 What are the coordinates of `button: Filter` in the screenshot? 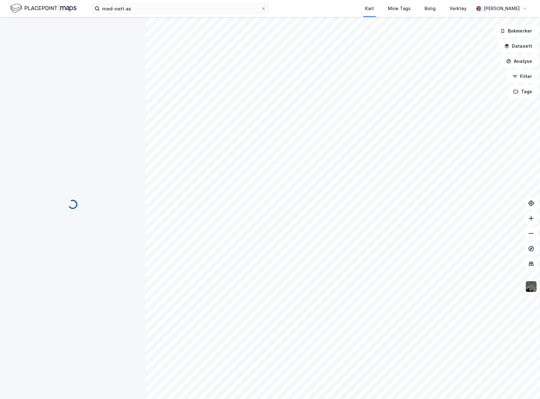 It's located at (522, 77).